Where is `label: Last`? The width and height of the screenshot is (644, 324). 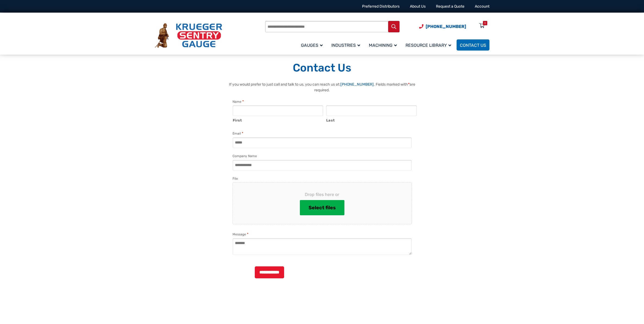 label: Last is located at coordinates (372, 119).